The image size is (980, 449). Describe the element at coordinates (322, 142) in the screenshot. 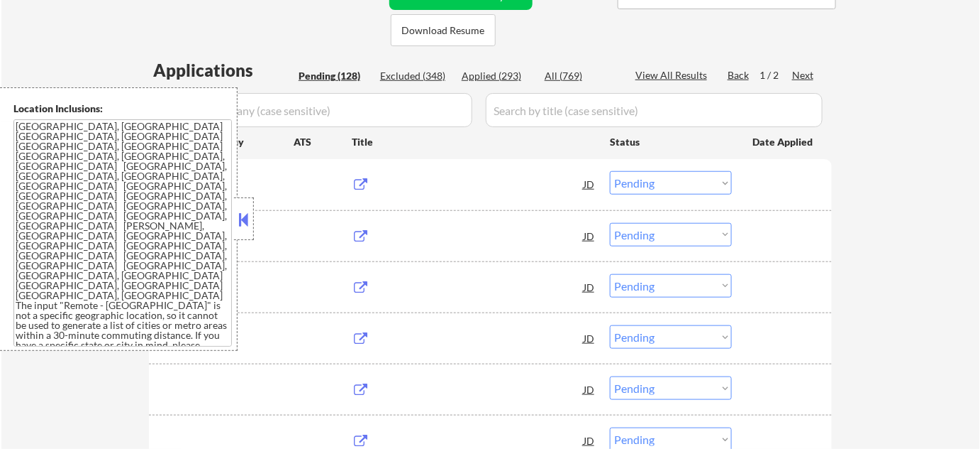

I see `div: ATS` at that location.